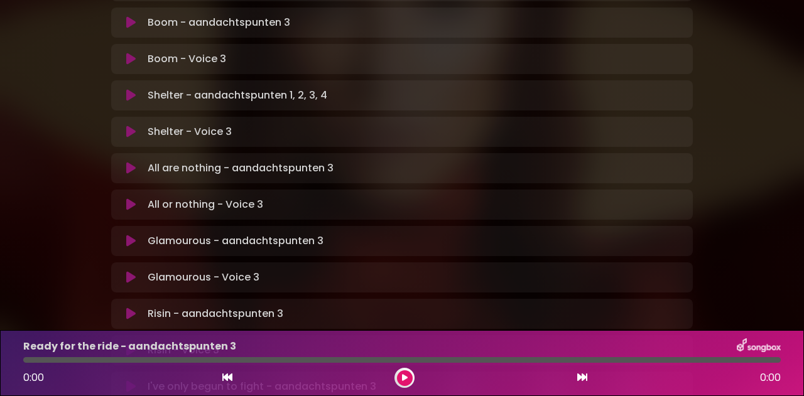 The height and width of the screenshot is (396, 804). What do you see at coordinates (237, 95) in the screenshot?
I see `p: Shelter - aandachtspunten 1, 2, 3, 4` at bounding box center [237, 95].